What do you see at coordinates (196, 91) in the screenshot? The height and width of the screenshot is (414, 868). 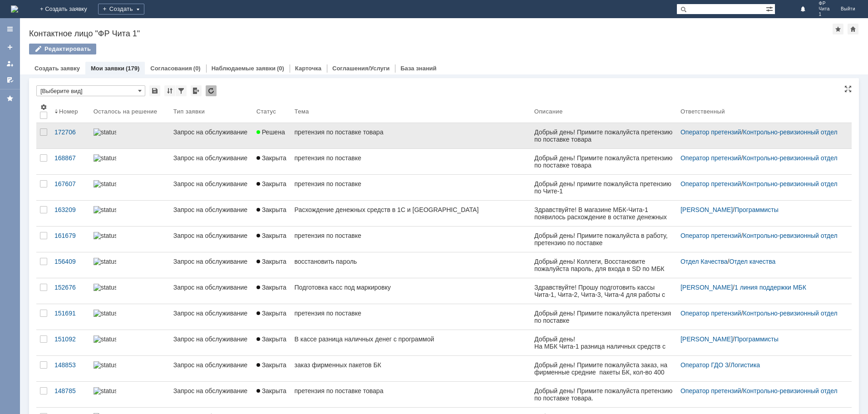 I see `div: Экспорт списка` at bounding box center [196, 91].